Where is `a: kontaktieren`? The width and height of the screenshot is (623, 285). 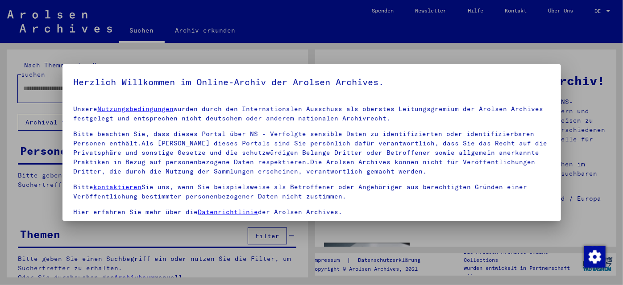
a: kontaktieren is located at coordinates (117, 187).